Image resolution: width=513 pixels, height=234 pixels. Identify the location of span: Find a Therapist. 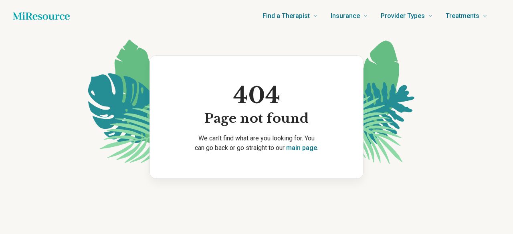
(286, 16).